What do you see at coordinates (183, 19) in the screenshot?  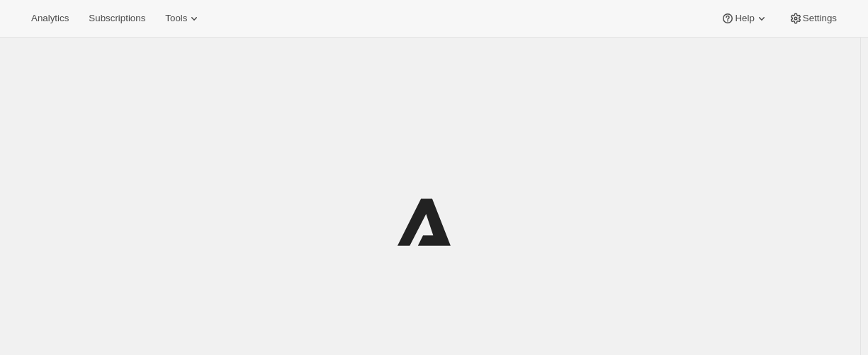 I see `button: Tools` at bounding box center [183, 19].